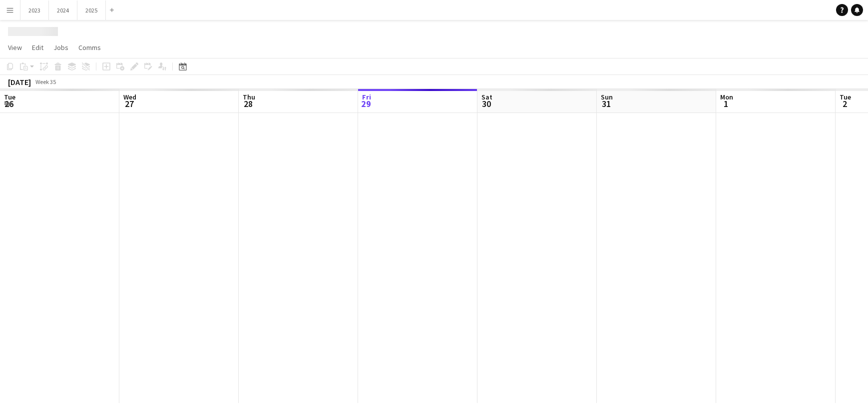 The height and width of the screenshot is (420, 868). I want to click on span: 26, so click(9, 103).